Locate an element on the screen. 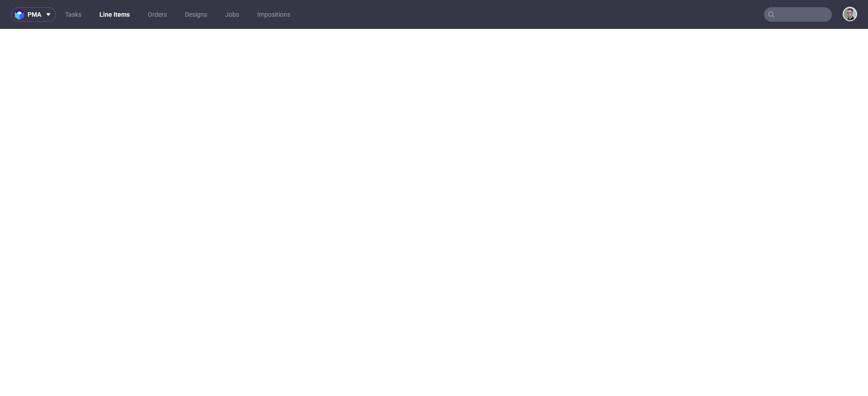 The image size is (868, 396). a: Orders is located at coordinates (157, 15).